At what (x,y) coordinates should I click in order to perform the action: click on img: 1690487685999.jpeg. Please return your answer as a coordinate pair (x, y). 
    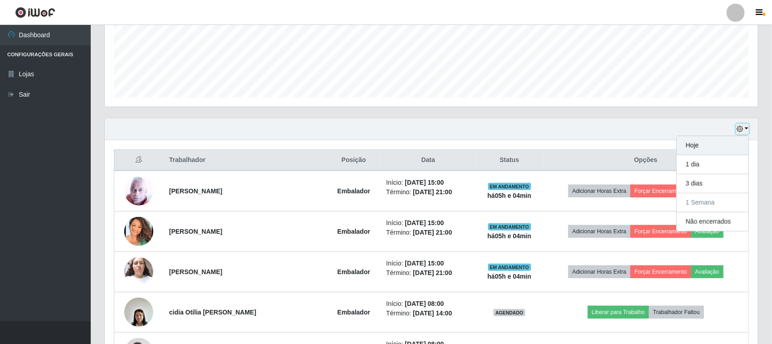
    Looking at the image, I should click on (139, 312).